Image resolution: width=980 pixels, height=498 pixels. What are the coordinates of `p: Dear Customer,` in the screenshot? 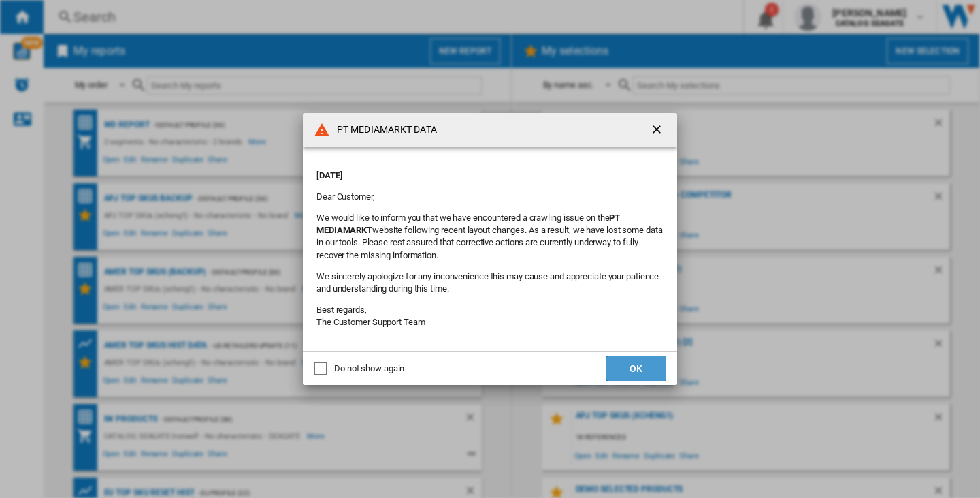 It's located at (490, 196).